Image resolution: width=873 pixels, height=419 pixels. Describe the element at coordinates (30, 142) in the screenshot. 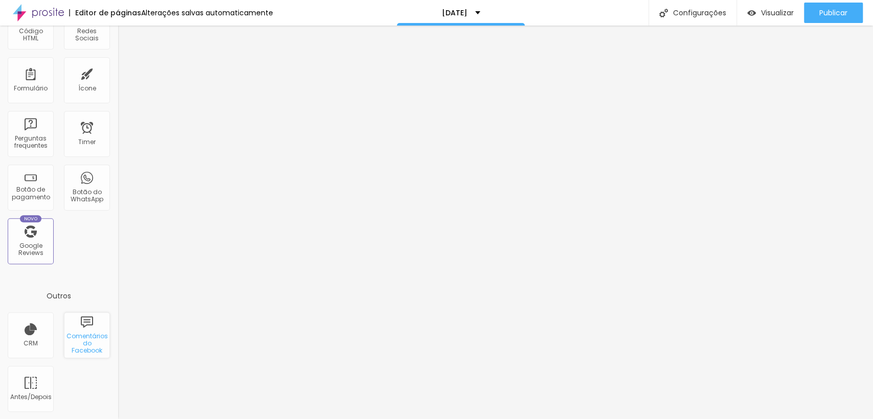

I see `div: Perguntas frequentes` at that location.